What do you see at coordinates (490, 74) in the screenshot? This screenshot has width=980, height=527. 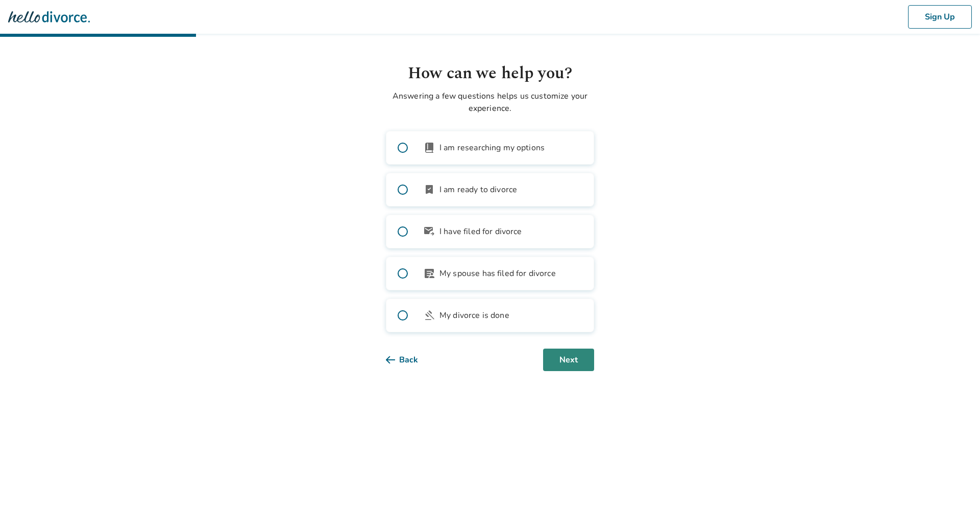 I see `h1: How can we help you?` at bounding box center [490, 74].